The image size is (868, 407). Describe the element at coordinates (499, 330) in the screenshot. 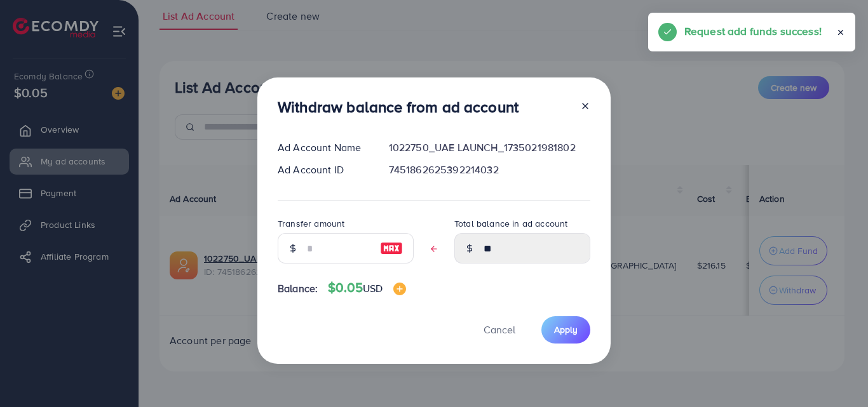

I see `button: Cancel` at that location.